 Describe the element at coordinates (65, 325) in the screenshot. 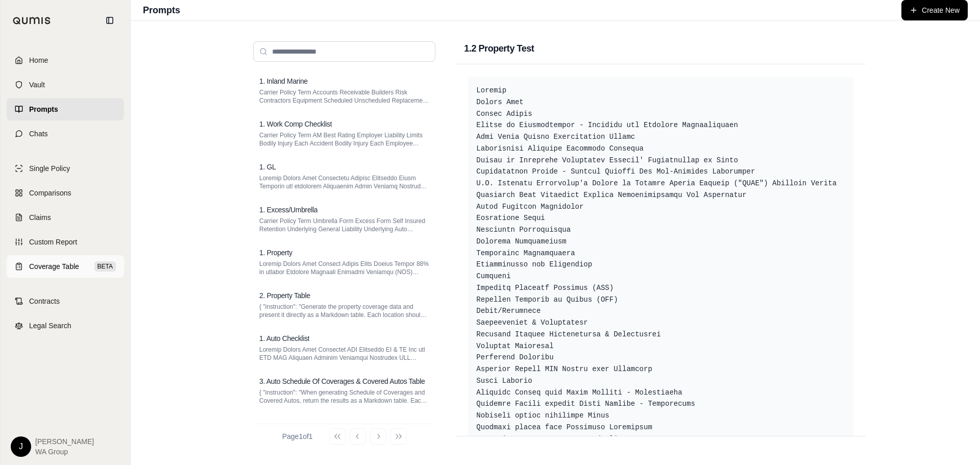

I see `a: Legal Search` at that location.